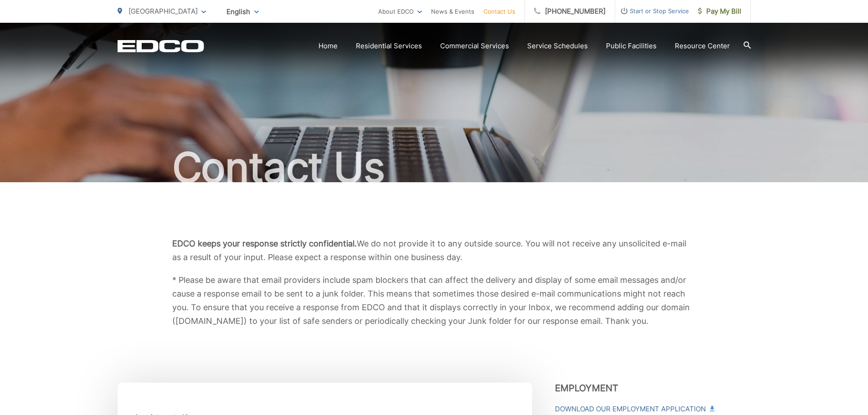 The width and height of the screenshot is (868, 415). What do you see at coordinates (264, 244) in the screenshot?
I see `b: EDCO keeps your response strictly confidential.` at bounding box center [264, 244].